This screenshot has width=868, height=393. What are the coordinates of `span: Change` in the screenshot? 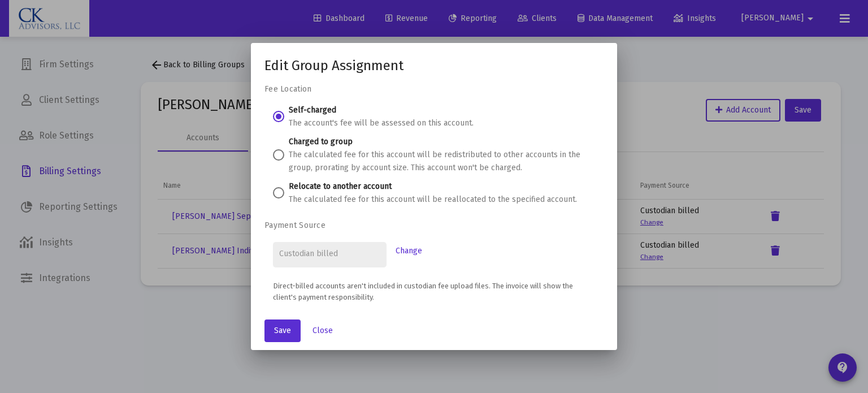 It's located at (409, 250).